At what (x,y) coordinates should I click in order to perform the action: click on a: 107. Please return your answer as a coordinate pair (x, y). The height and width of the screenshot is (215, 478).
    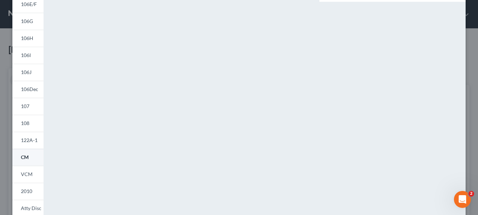
    Looking at the image, I should click on (28, 106).